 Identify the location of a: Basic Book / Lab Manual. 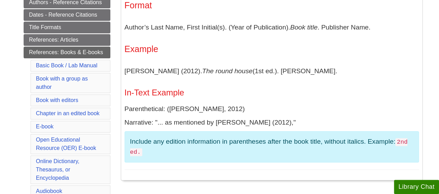
(67, 65).